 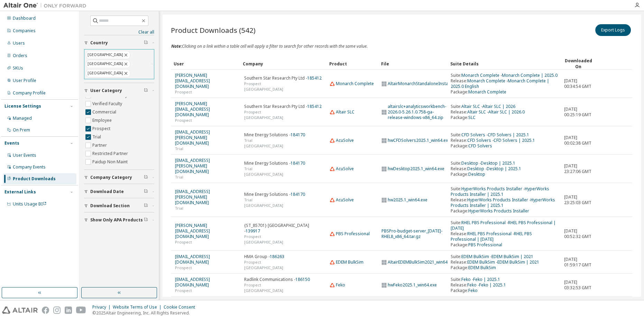 I want to click on span: Clicking on a link within a table cell will apply a filter to search for other records with the s..., so click(x=274, y=46).